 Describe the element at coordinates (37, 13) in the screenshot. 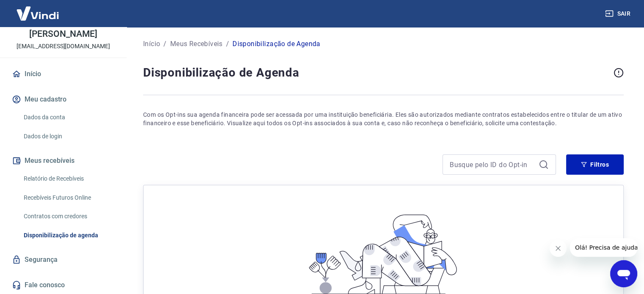

I see `img: Vindi` at that location.